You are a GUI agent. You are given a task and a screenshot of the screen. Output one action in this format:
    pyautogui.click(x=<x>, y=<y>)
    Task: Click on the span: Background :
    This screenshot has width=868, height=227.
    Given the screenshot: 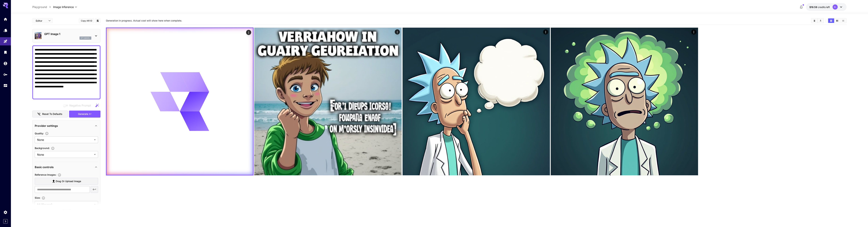 What is the action you would take?
    pyautogui.click(x=42, y=148)
    